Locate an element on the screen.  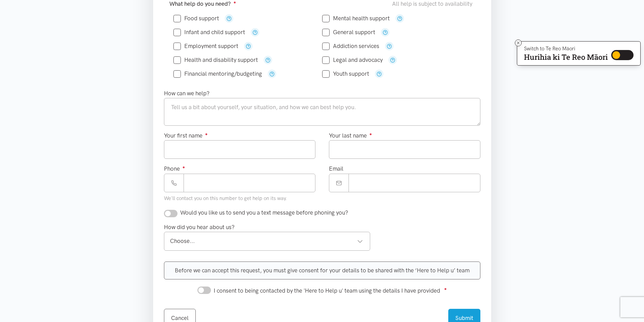
label: Email is located at coordinates (336, 169).